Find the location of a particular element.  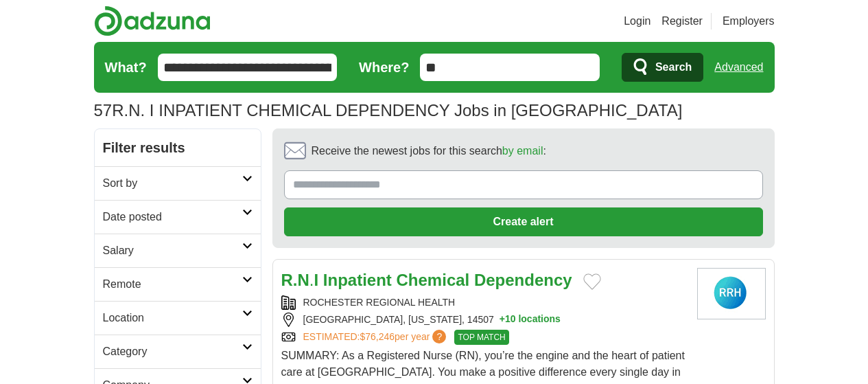

a: Sort by is located at coordinates (178, 183).